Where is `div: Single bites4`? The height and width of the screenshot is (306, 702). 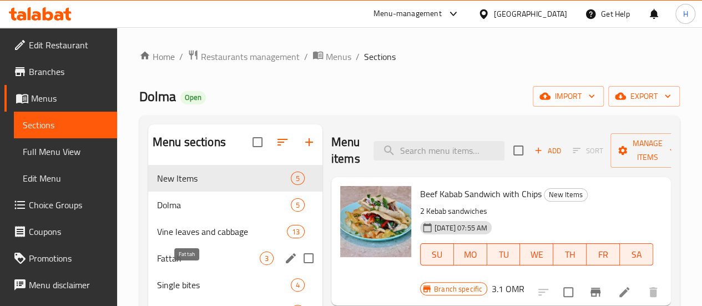
div: Single bites4 is located at coordinates (235, 285).